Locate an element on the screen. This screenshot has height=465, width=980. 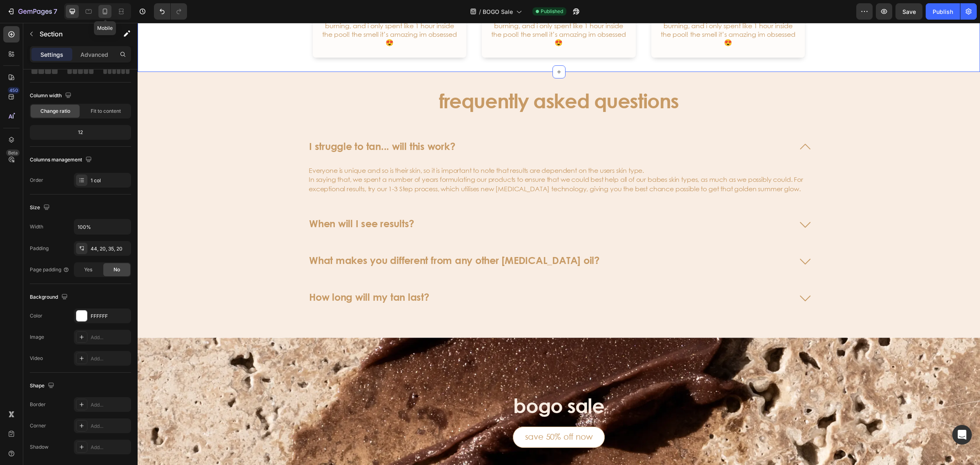
div: Color is located at coordinates (36, 316).